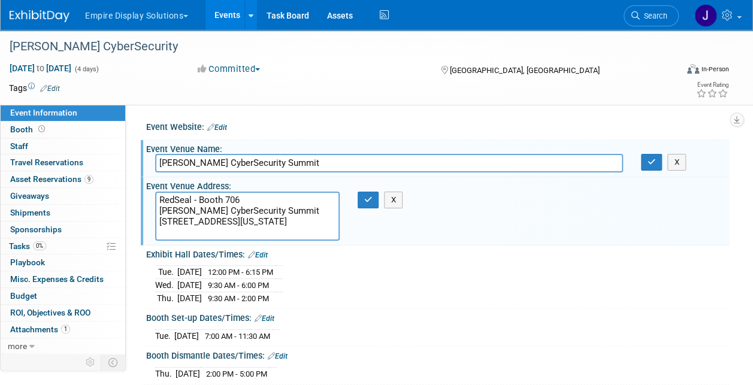 The width and height of the screenshot is (753, 385). I want to click on td: Personalize Event Tab Strip, so click(90, 362).